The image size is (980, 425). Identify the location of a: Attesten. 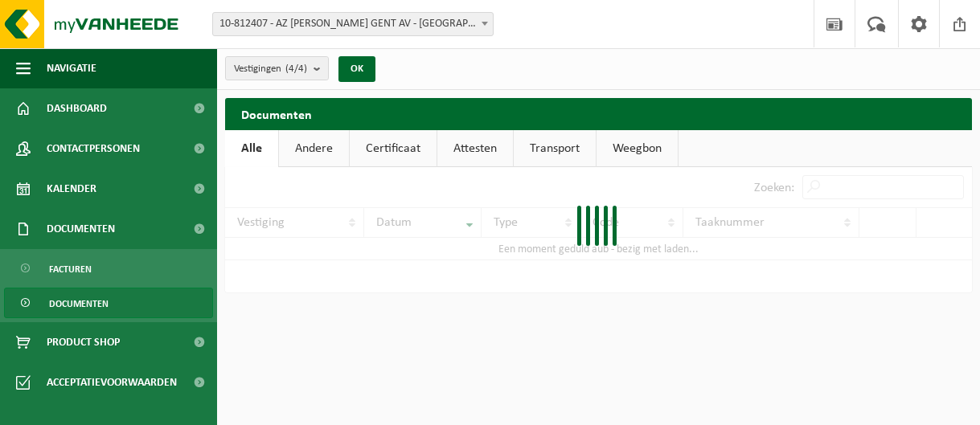
(475, 149).